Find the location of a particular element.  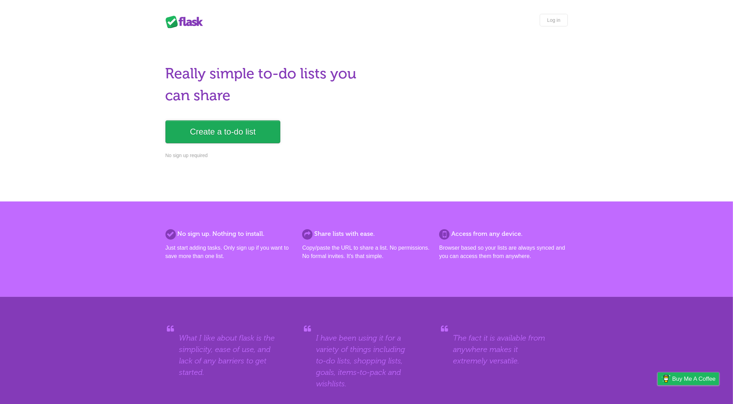

a: Log in is located at coordinates (554, 20).